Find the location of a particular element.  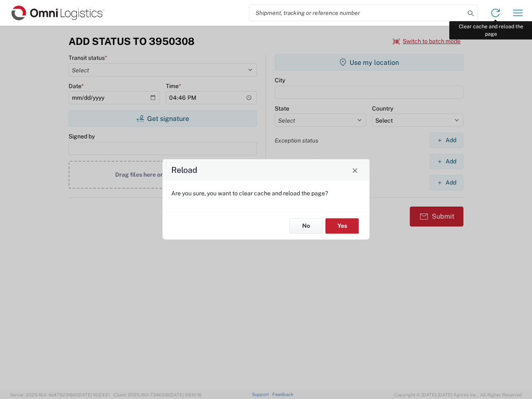

input: Shipment, tracking or reference number is located at coordinates (357, 13).